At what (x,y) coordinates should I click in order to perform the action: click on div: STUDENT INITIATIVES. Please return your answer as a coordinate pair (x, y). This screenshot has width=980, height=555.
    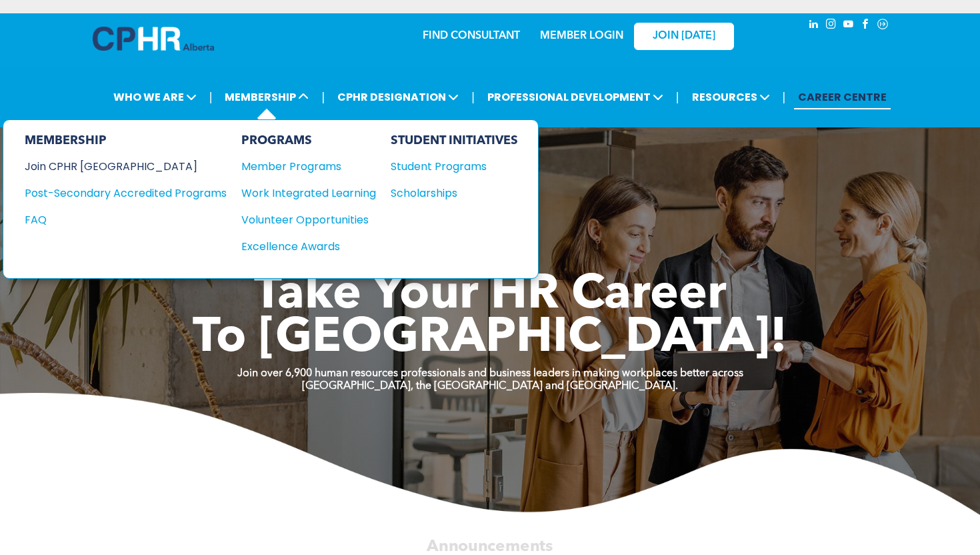
    Looking at the image, I should click on (454, 140).